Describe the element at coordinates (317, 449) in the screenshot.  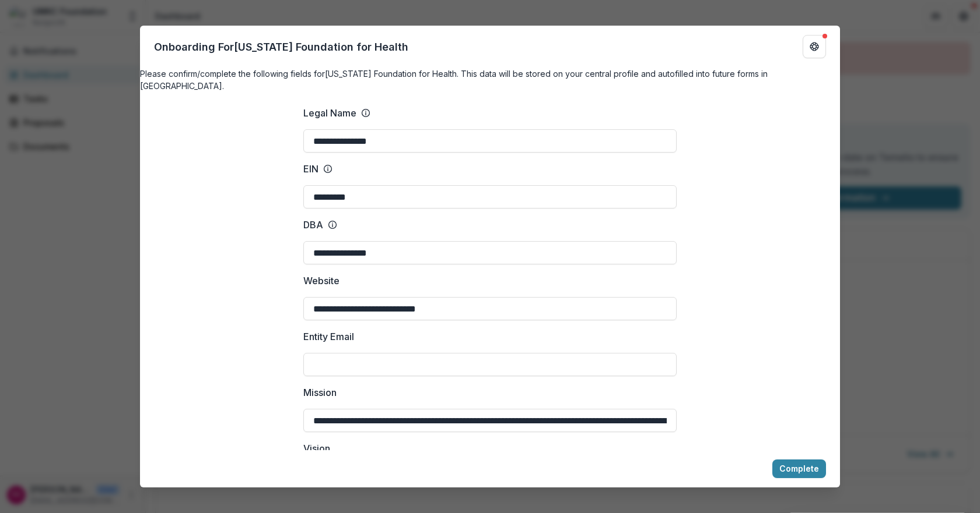
I see `p: Vision` at that location.